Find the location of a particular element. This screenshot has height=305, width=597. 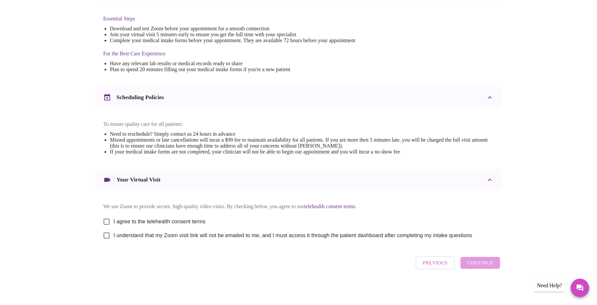

li: Download and test Zoom before your appointment for a smooth connection is located at coordinates (233, 29).